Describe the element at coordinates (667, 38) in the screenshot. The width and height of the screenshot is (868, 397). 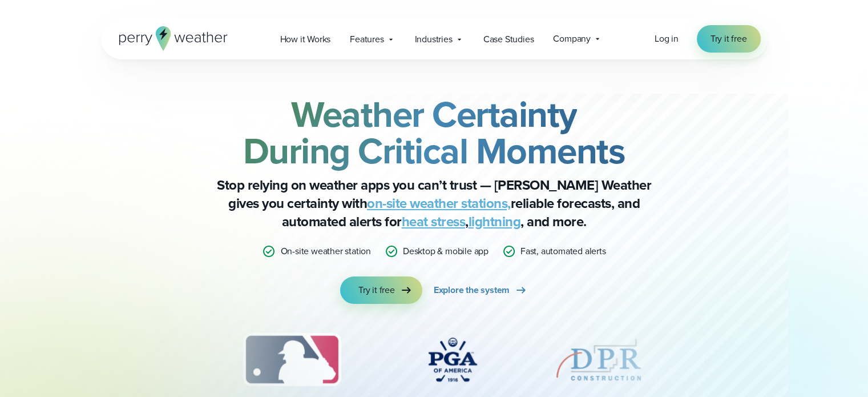
I see `span: Log in` at that location.